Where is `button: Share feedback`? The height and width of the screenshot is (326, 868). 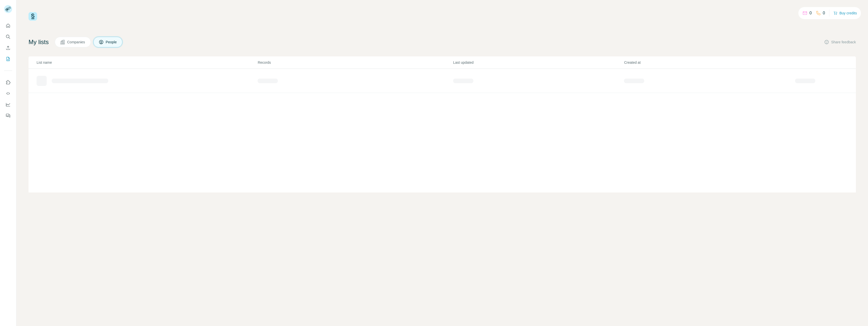
button: Share feedback is located at coordinates (840, 42).